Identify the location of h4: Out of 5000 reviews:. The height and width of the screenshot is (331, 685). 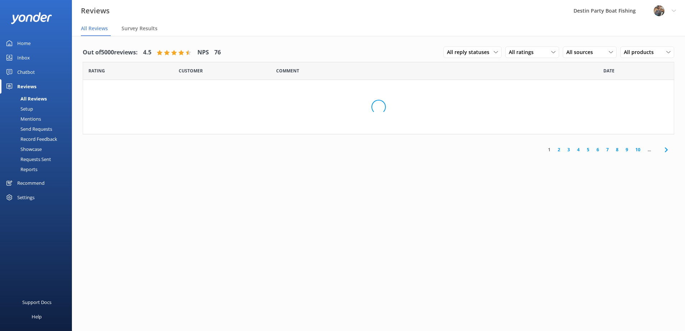
(110, 53).